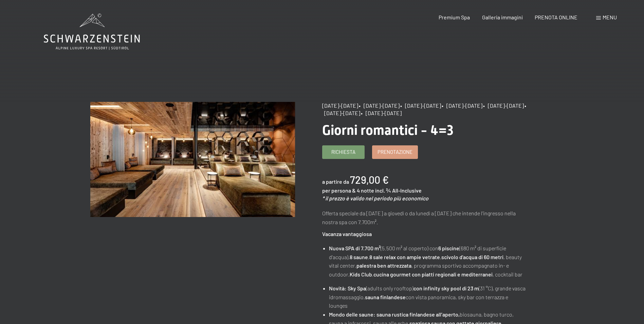 This screenshot has height=324, width=644. I want to click on strong: Vacanza vantaggiosa, so click(347, 234).